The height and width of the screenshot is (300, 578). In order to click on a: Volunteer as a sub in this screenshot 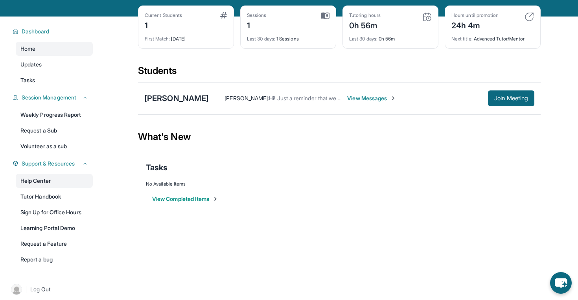, I will do `click(54, 146)`.